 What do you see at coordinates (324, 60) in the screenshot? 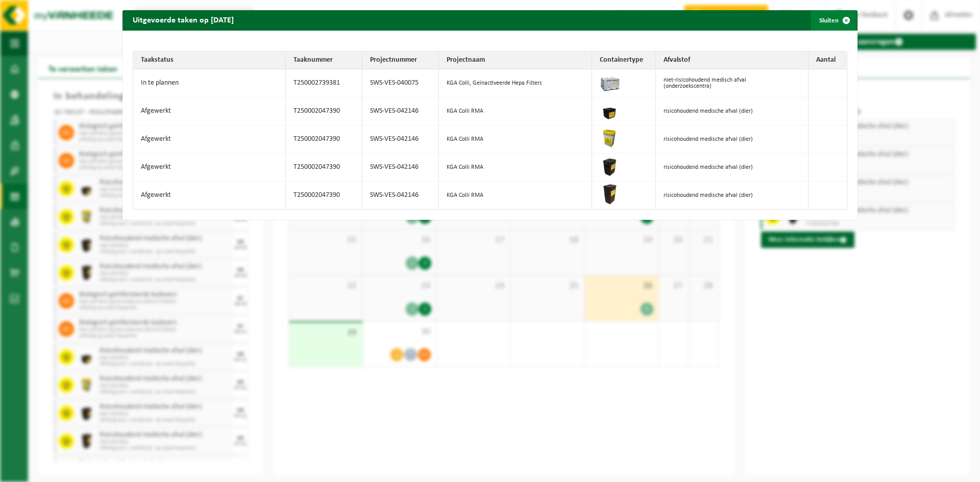
I see `th: Taaknummer` at bounding box center [324, 60].